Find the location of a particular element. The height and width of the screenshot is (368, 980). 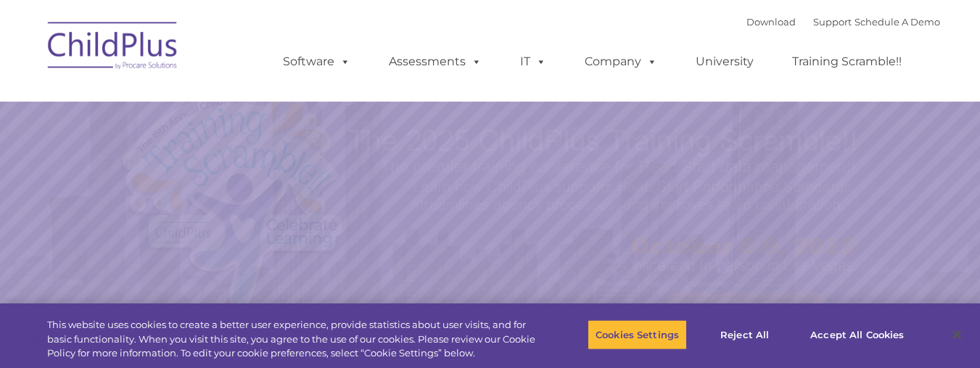

button: Cookies Settings is located at coordinates (637, 334).